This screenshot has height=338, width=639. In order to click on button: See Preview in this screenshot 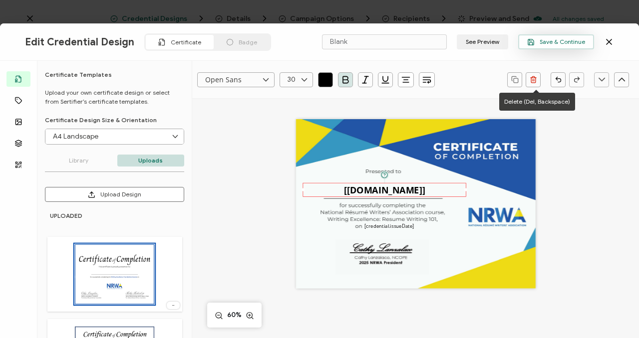, I will do `click(482, 42)`.